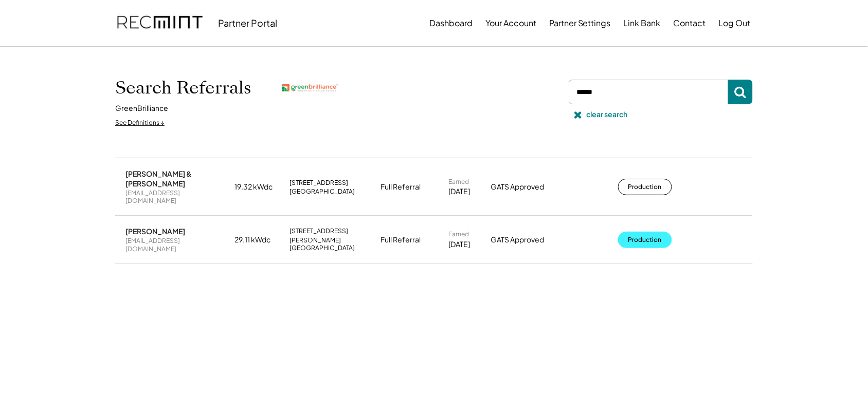  Describe the element at coordinates (607, 114) in the screenshot. I see `div: clear search` at that location.